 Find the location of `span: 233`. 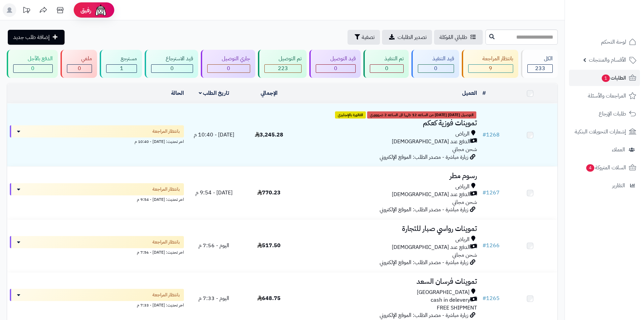

span: 233 is located at coordinates (541, 68).